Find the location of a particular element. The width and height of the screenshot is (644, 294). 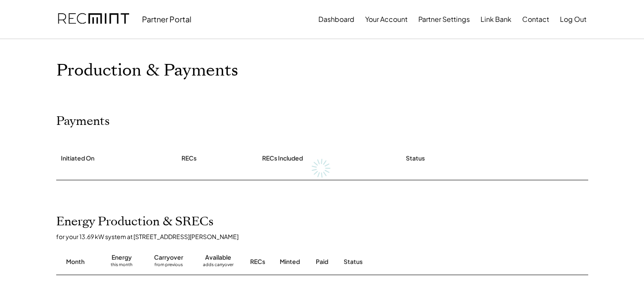

h2: Payments is located at coordinates (83, 121).